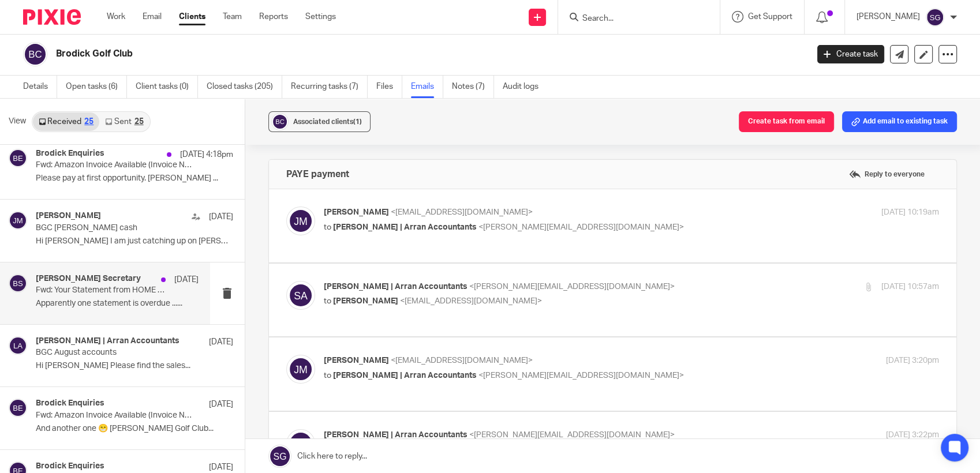 The image size is (980, 473). What do you see at coordinates (319, 122) in the screenshot?
I see `button: Associated clients(1)` at bounding box center [319, 122].